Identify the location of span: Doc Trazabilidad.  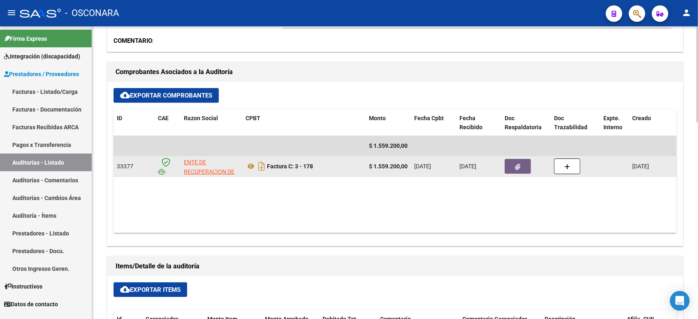
(571, 123).